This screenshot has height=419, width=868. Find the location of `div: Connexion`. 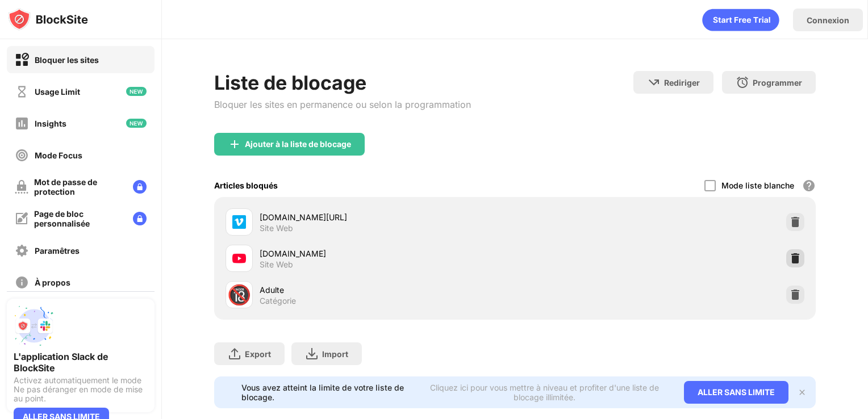

div: Connexion is located at coordinates (828, 20).